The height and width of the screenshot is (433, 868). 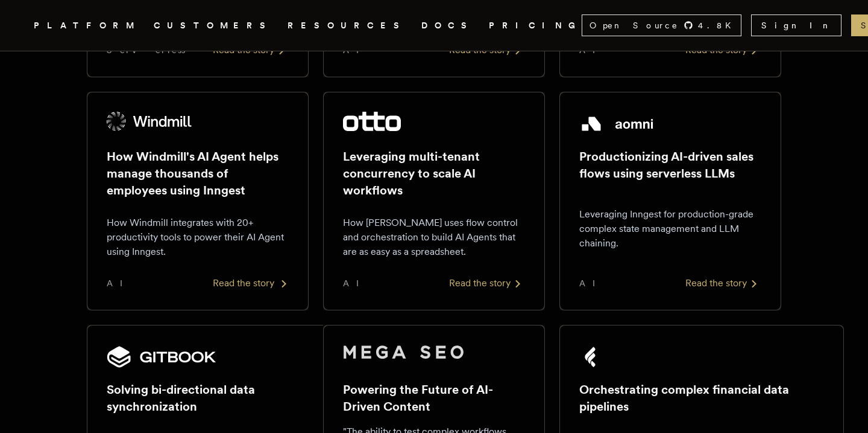 I want to click on span: RESOURCES, so click(x=347, y=25).